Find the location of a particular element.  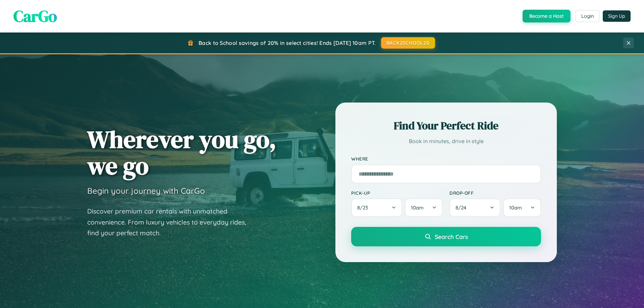

button: Sign Up is located at coordinates (617, 16).